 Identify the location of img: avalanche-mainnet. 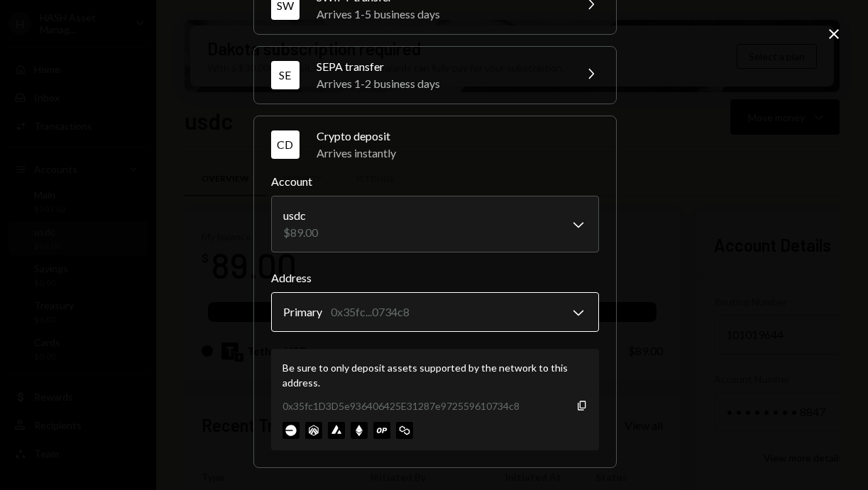
(336, 430).